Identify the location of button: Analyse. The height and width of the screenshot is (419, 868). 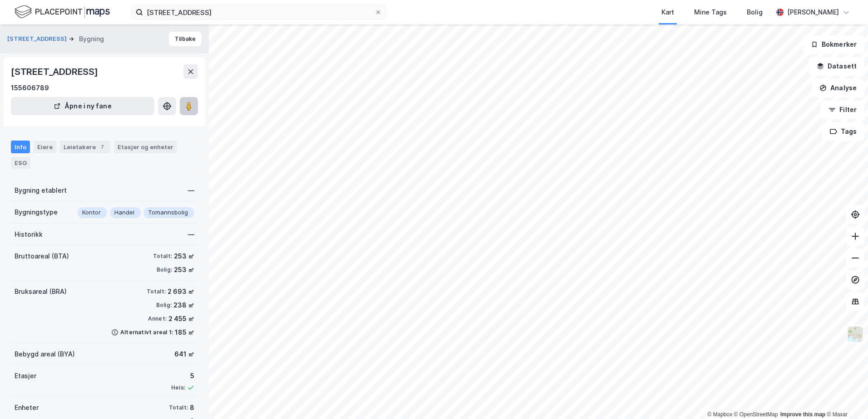
(838, 88).